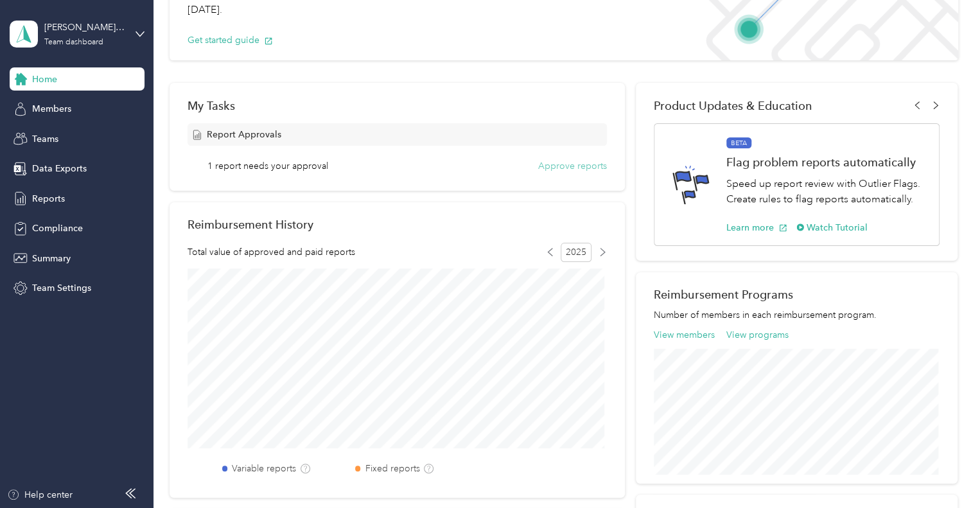  Describe the element at coordinates (52, 108) in the screenshot. I see `span: Members` at that location.